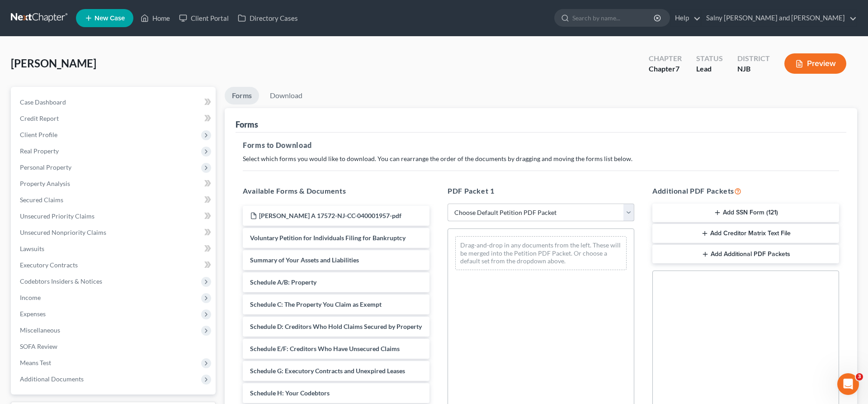  I want to click on button: Add SSN Form (121), so click(746, 213).